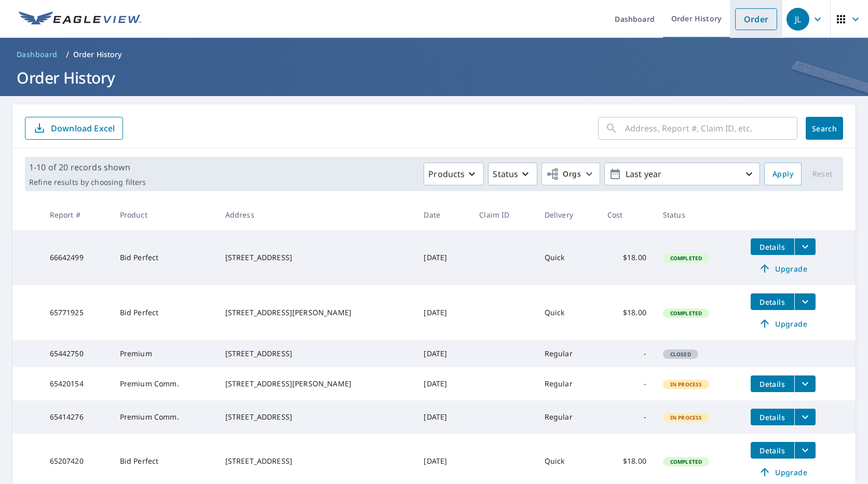 The width and height of the screenshot is (868, 484). I want to click on button: detailsBtn-65207420, so click(773, 450).